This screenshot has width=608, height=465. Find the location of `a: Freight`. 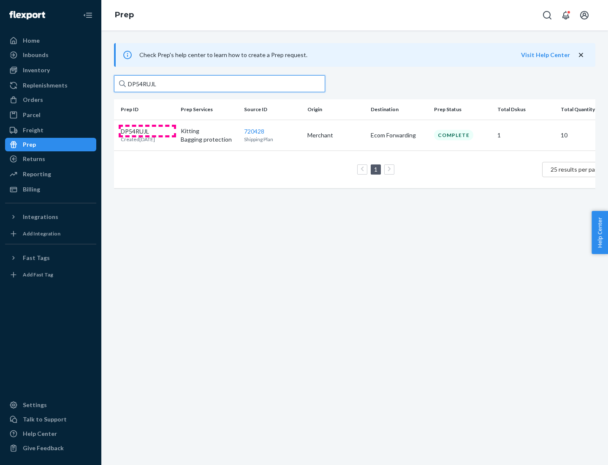

a: Freight is located at coordinates (51, 130).